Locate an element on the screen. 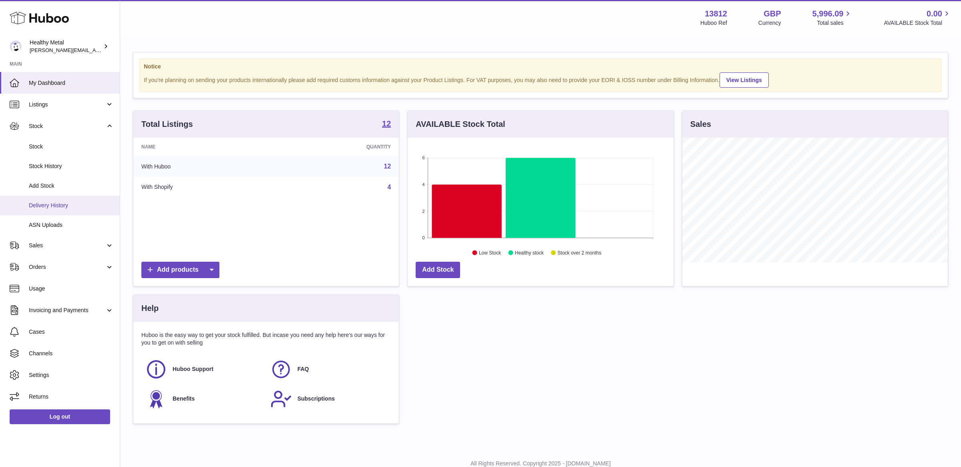 Image resolution: width=961 pixels, height=467 pixels. span: FAQ is located at coordinates (303, 369).